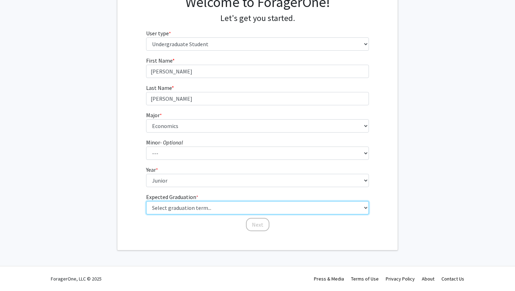 The width and height of the screenshot is (515, 291). Describe the element at coordinates (452, 279) in the screenshot. I see `a: Contact Us` at that location.